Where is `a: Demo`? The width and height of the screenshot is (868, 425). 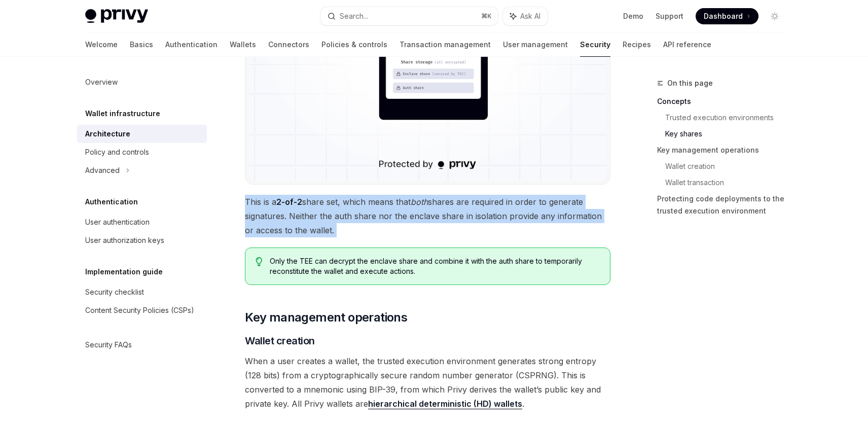
a: Demo is located at coordinates (633, 16).